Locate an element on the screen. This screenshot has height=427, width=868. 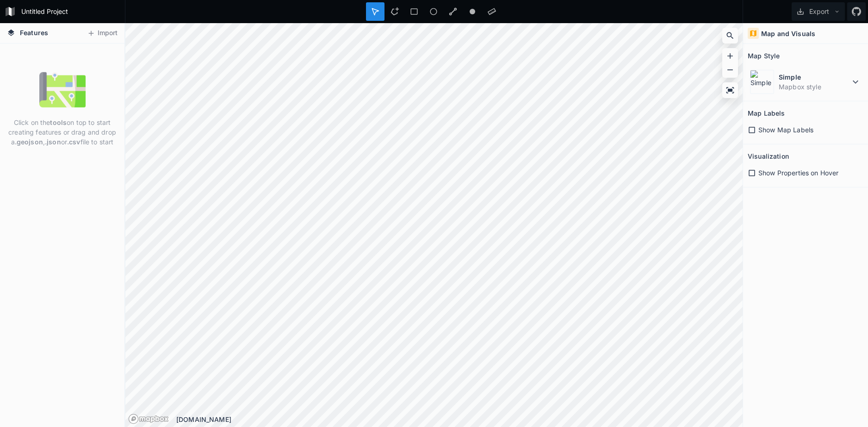
span: Features is located at coordinates (34, 32).